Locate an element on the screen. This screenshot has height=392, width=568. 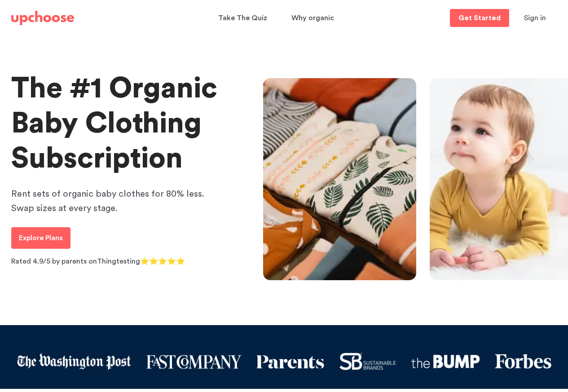
a: UpChoose is located at coordinates (43, 18).